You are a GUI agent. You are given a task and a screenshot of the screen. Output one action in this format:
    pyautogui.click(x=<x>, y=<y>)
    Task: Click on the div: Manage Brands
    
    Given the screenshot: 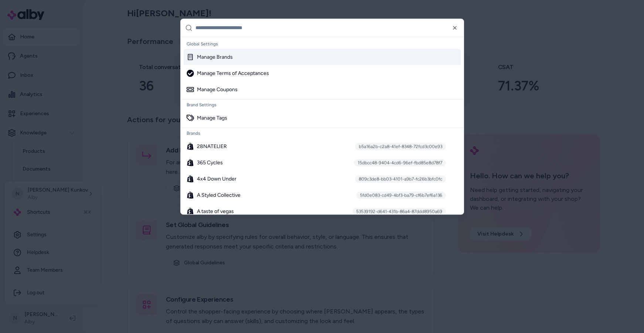 What is the action you would take?
    pyautogui.click(x=209, y=57)
    